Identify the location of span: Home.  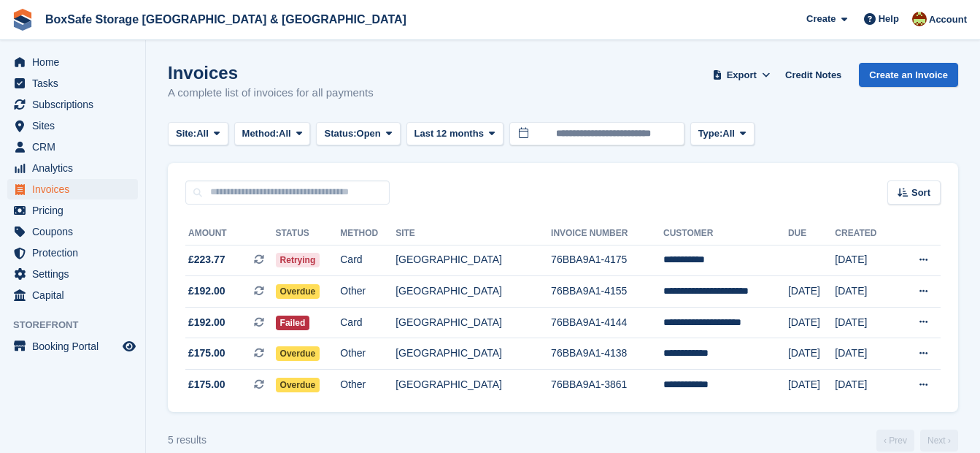
(76, 62).